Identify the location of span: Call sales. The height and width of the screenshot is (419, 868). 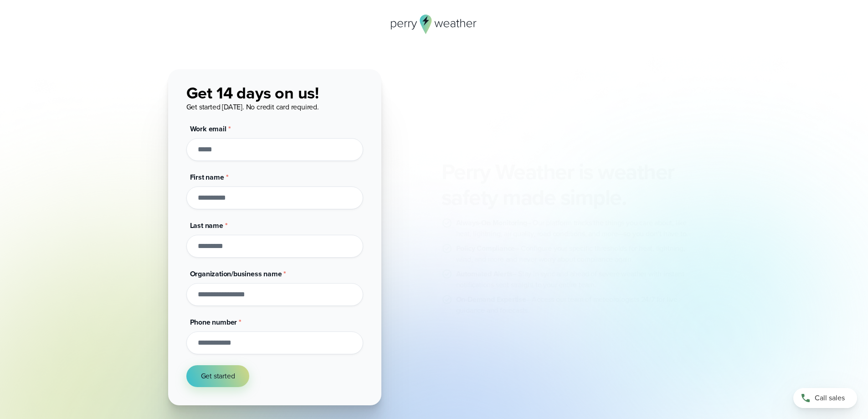
(830, 398).